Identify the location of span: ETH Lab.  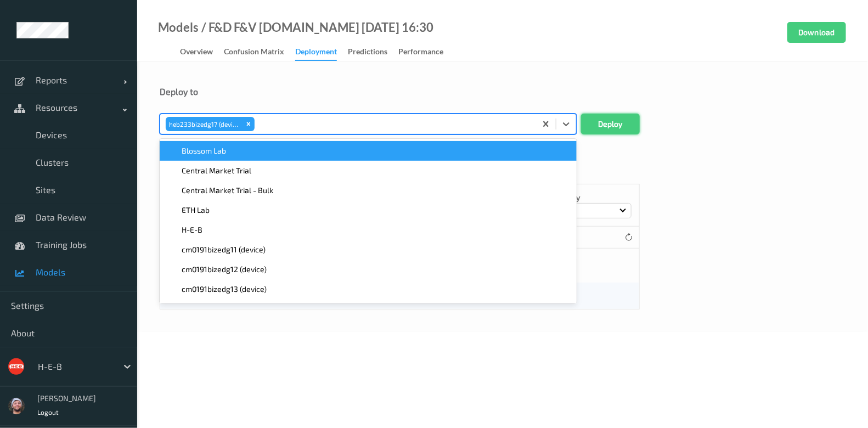
(195, 210).